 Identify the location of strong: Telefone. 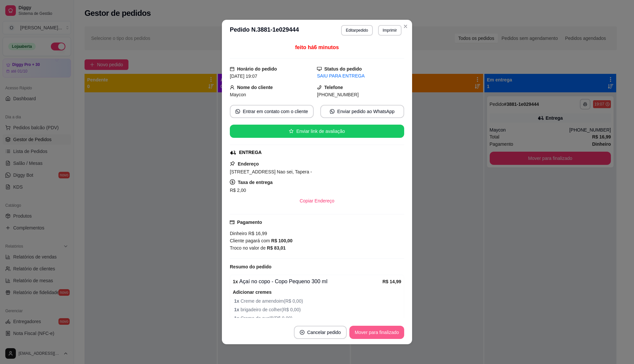
(334, 88).